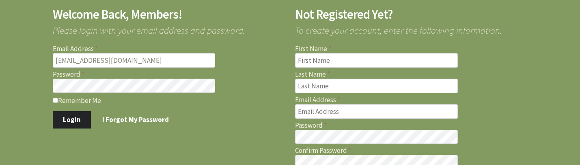  What do you see at coordinates (411, 150) in the screenshot?
I see `label: Confirm Password` at bounding box center [411, 150].